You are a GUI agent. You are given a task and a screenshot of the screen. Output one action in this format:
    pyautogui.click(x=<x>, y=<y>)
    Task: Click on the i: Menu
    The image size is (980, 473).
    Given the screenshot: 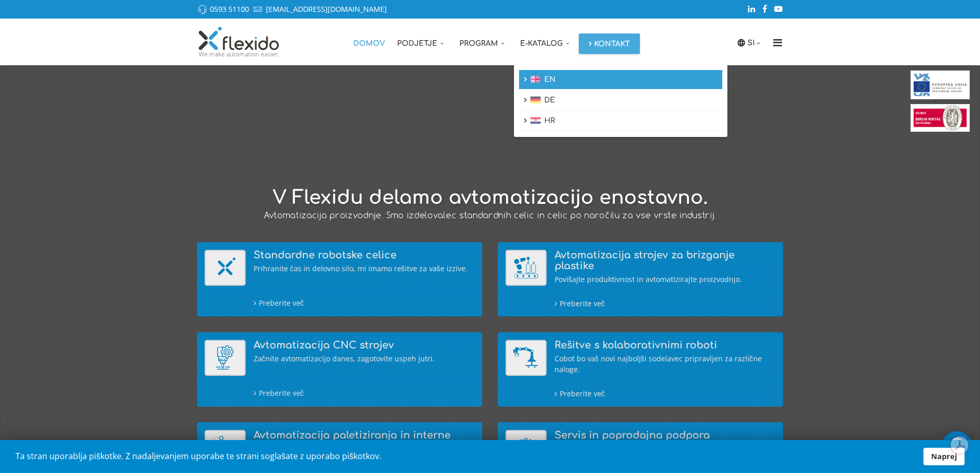 What is the action you would take?
    pyautogui.click(x=778, y=43)
    